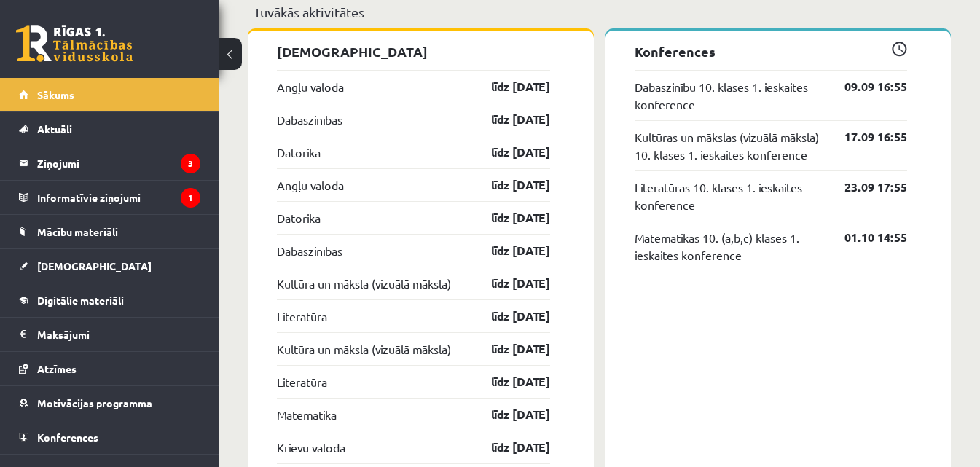 The height and width of the screenshot is (467, 980). I want to click on span: Konferences, so click(67, 437).